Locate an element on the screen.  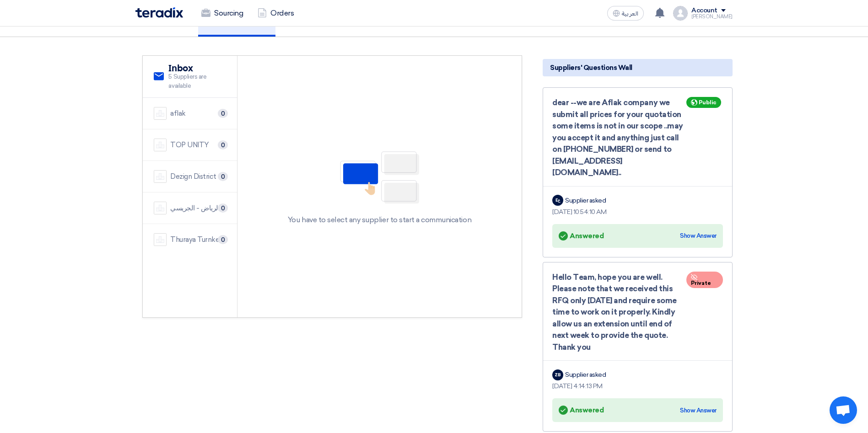
span: Public is located at coordinates (707, 103).